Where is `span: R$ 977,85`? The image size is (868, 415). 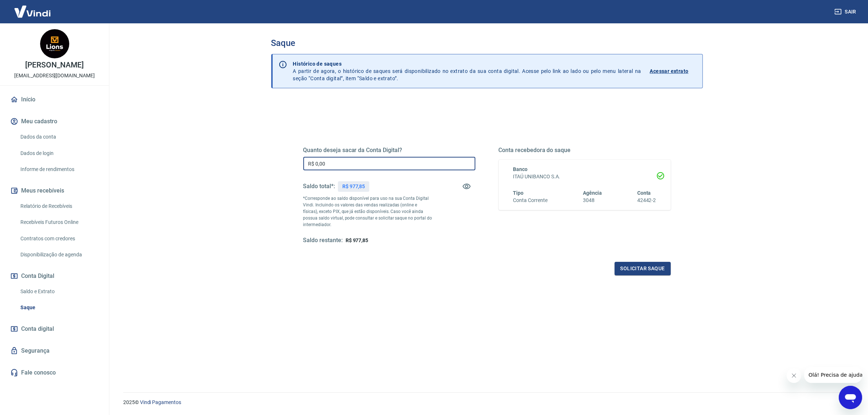
span: R$ 977,85 is located at coordinates (356, 240).